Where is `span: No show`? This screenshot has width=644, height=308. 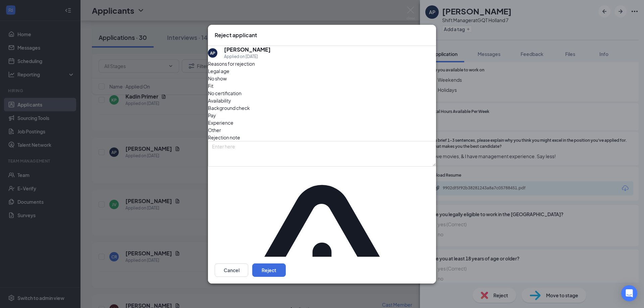 span: No show is located at coordinates (217, 78).